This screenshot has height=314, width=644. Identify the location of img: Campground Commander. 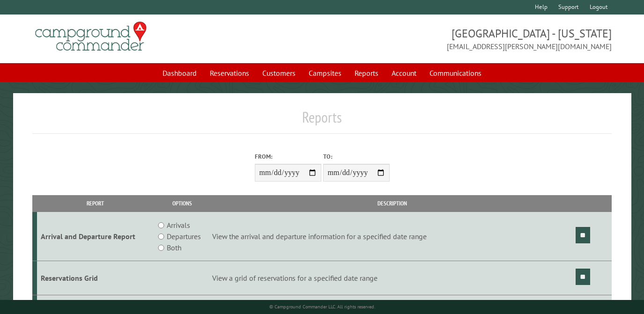
(91, 37).